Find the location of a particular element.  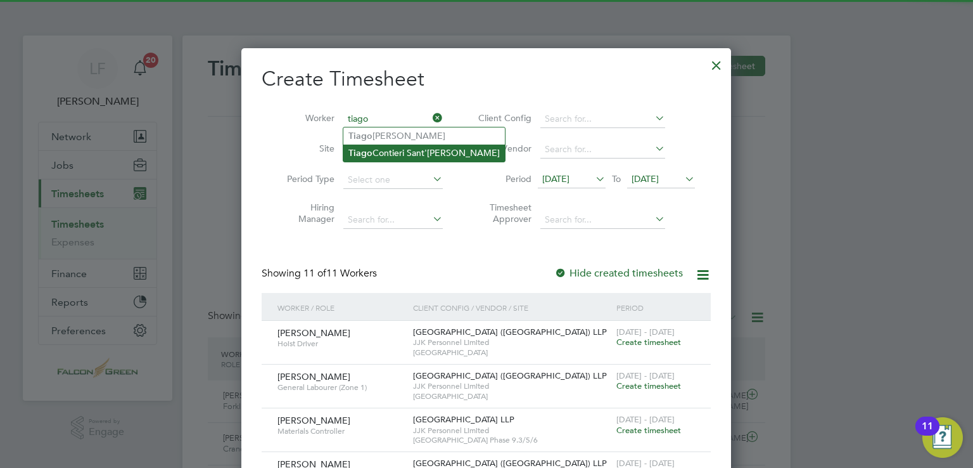

span: To is located at coordinates (617, 179).